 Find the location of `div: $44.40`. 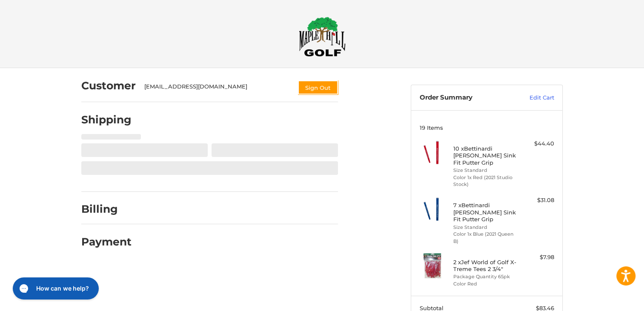

div: $44.40 is located at coordinates (537, 144).